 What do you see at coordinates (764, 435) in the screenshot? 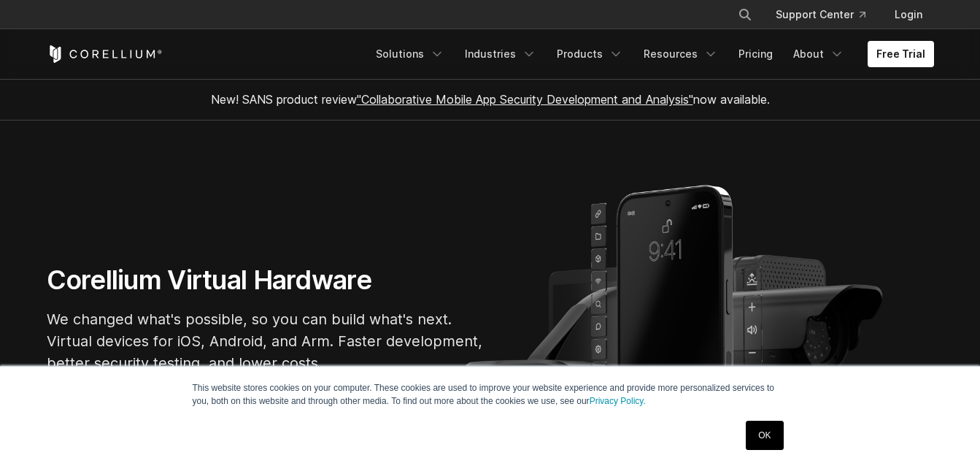
I see `a: OK` at bounding box center [764, 435].